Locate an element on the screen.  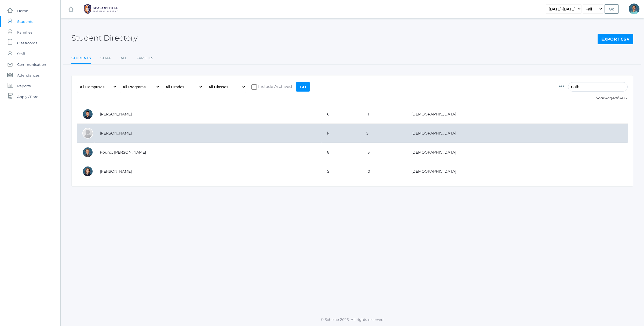
span: Apply / Enroll is located at coordinates (29, 97).